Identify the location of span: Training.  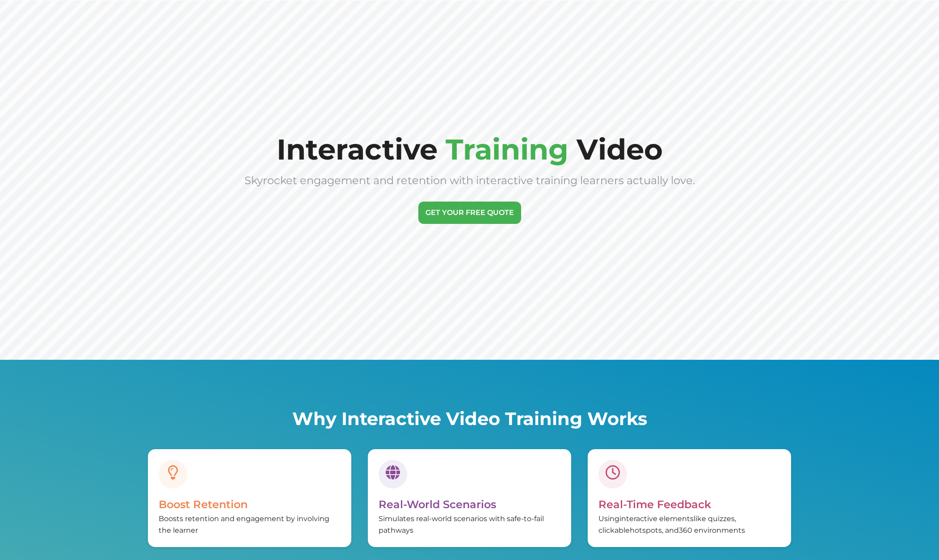
(507, 149).